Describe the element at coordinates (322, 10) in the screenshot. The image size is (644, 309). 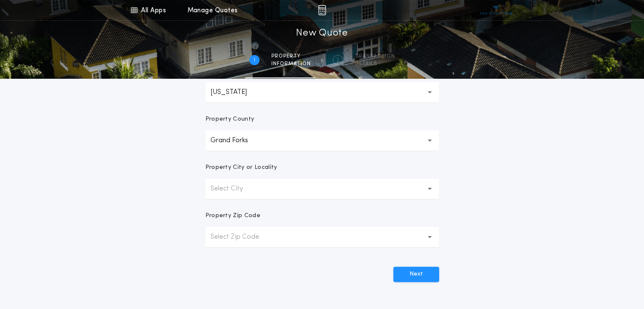
I see `img: img` at that location.